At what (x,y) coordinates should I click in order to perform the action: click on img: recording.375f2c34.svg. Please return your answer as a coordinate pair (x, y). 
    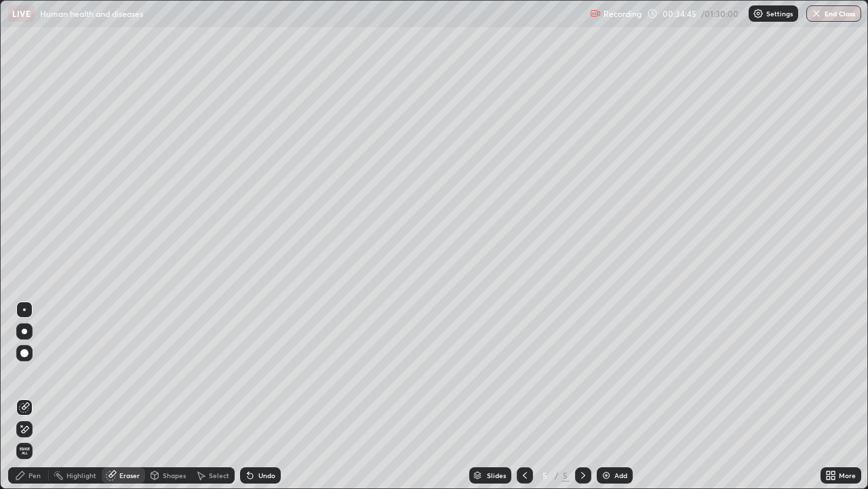
    Looking at the image, I should click on (595, 14).